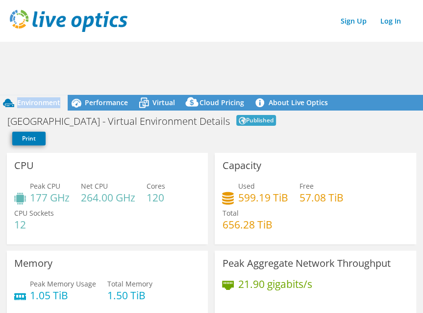 The height and width of the screenshot is (313, 423). I want to click on a: About Live Optics, so click(293, 103).